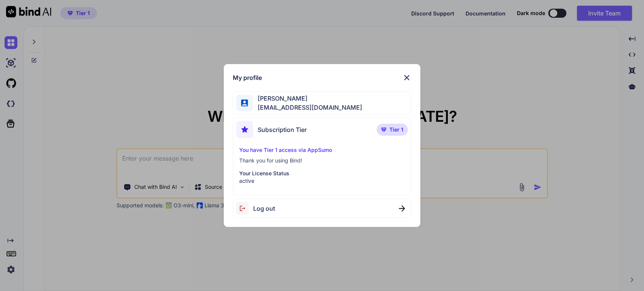  I want to click on p: active, so click(322, 181).